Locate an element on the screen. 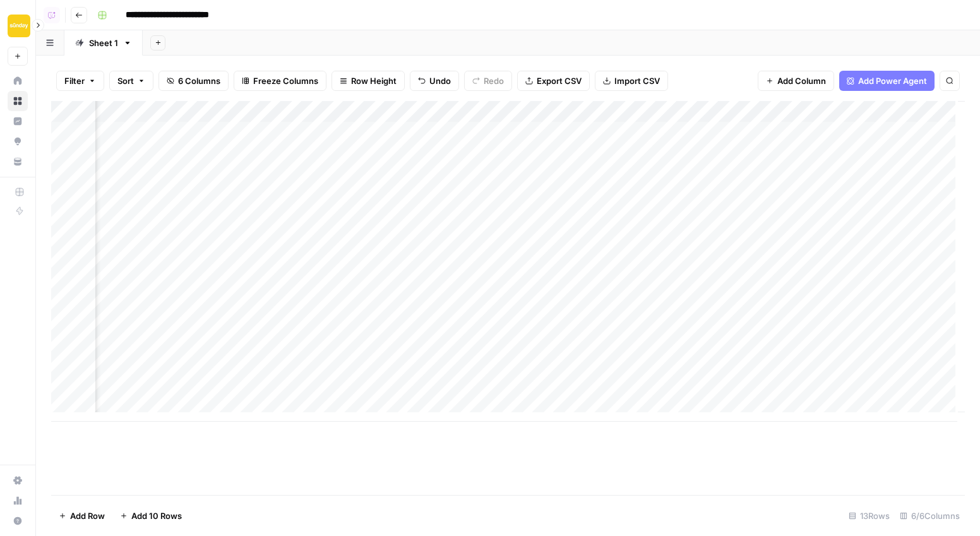  span: Sort is located at coordinates (126, 81).